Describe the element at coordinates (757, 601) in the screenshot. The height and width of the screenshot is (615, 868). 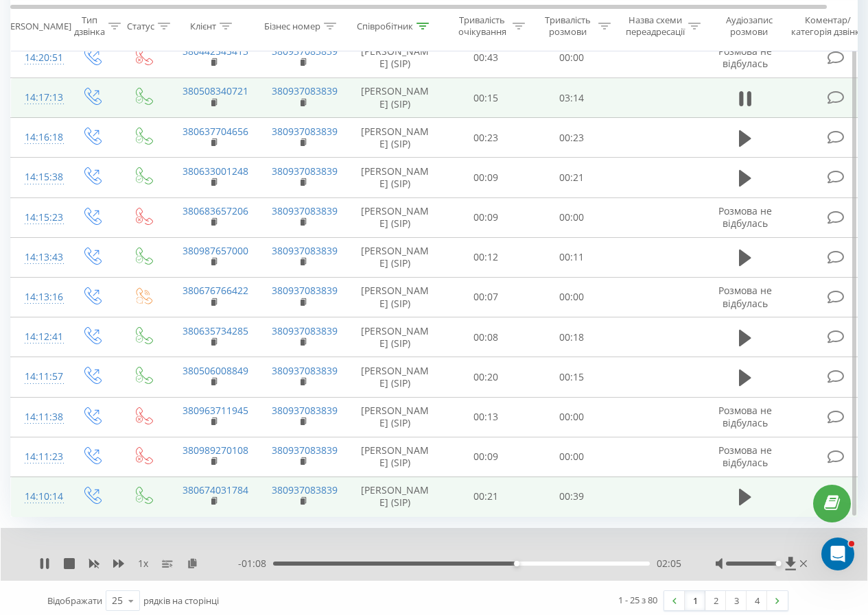
I see `a: 4` at that location.